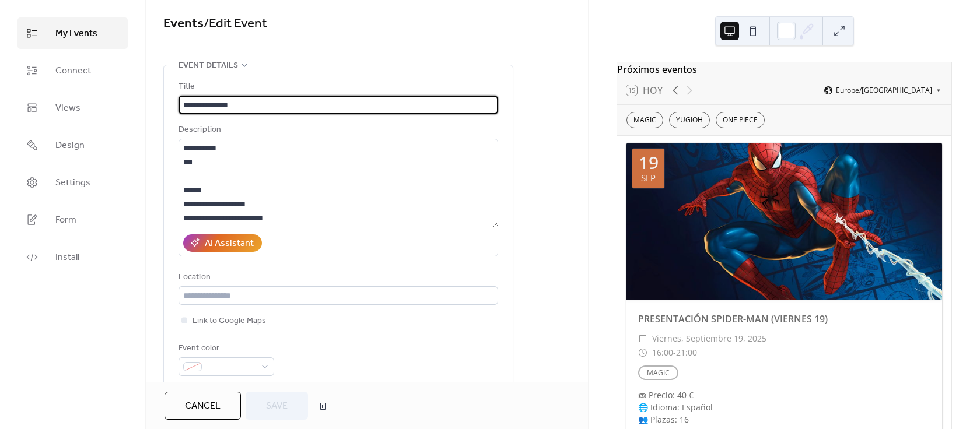  I want to click on div: YUGIOH, so click(689, 120).